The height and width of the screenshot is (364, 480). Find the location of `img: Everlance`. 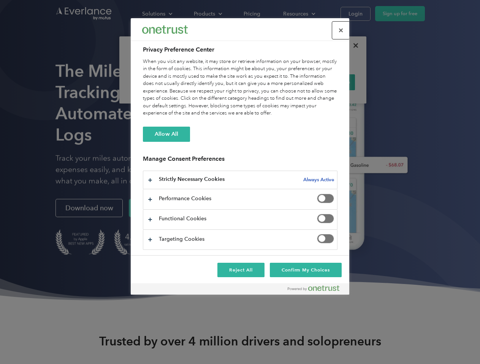

img: Everlance is located at coordinates (165, 29).